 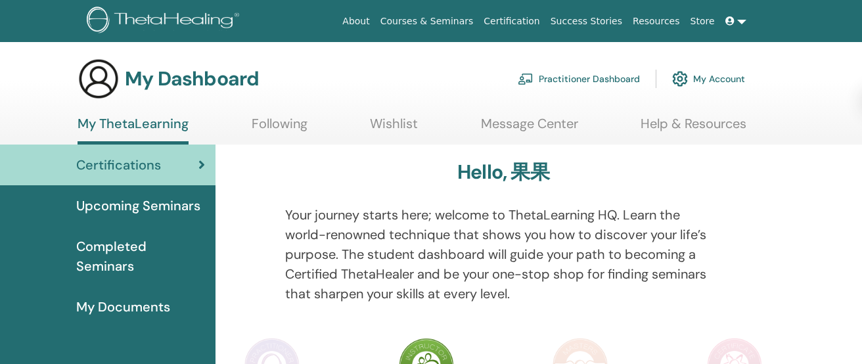 I want to click on a: About, so click(x=355, y=21).